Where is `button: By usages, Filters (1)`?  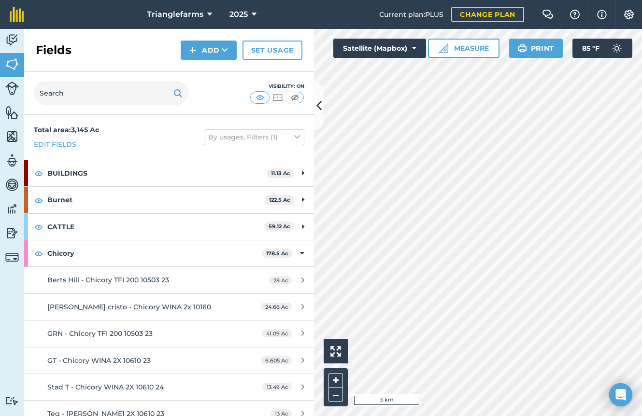
button: By usages, Filters (1) is located at coordinates (254, 137).